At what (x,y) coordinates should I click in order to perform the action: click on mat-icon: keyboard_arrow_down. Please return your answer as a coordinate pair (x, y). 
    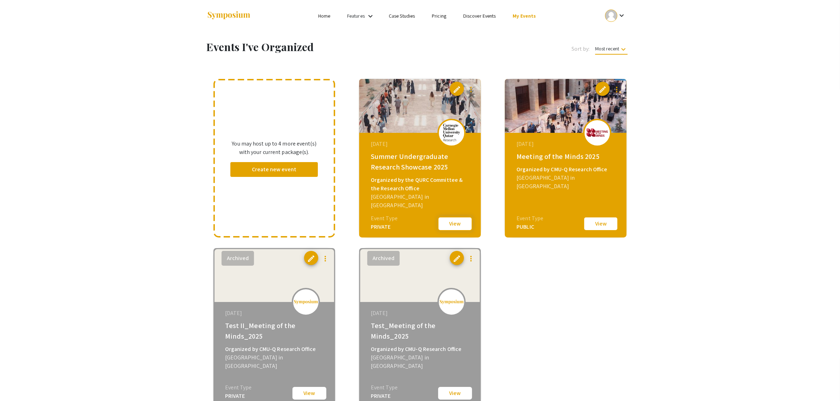
    Looking at the image, I should click on (623, 49).